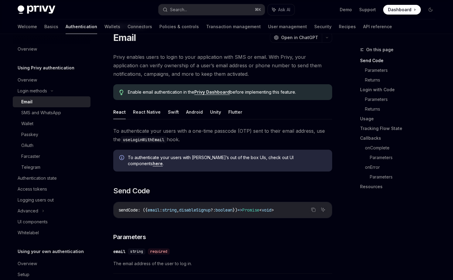  What do you see at coordinates (119, 112) in the screenshot?
I see `button: React` at bounding box center [119, 112].